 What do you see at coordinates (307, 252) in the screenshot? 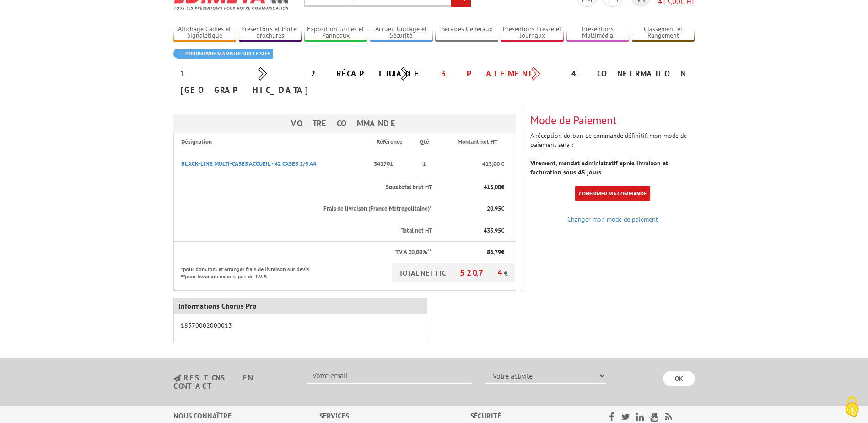
I see `p: T.V.A 20,00%**` at bounding box center [307, 252].